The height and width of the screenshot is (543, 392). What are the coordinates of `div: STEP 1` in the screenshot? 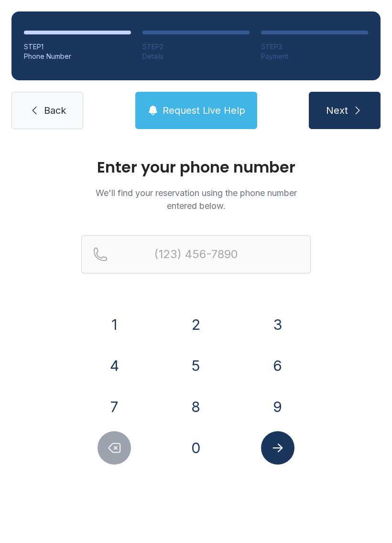 It's located at (78, 46).